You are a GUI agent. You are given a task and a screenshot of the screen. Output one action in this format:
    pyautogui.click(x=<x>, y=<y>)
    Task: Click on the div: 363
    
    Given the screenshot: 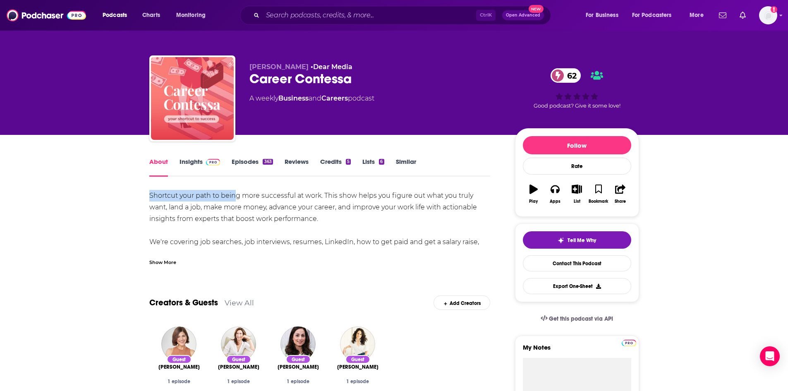 What is the action you would take?
    pyautogui.click(x=268, y=162)
    